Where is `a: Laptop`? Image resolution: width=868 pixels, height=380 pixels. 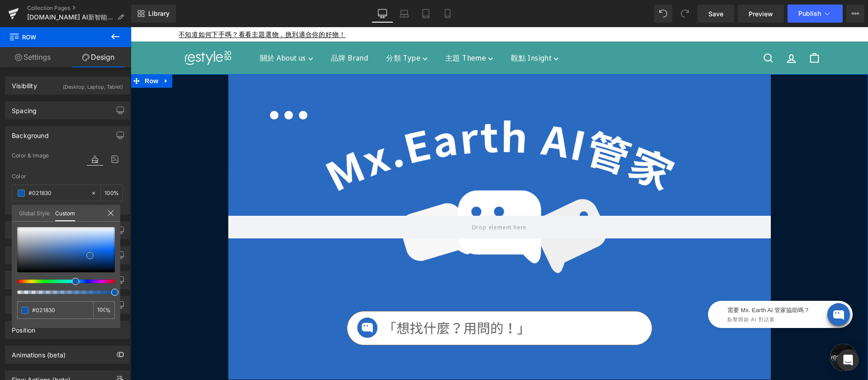 a: Laptop is located at coordinates (404, 14).